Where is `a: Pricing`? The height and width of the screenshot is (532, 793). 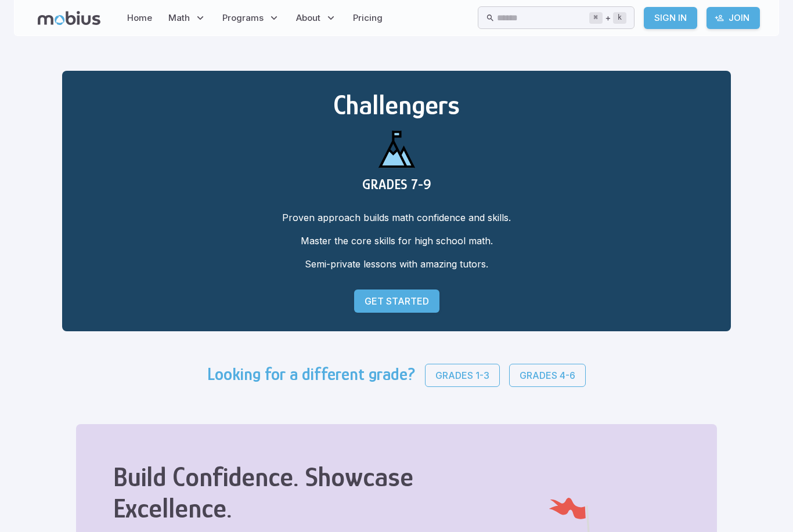 a: Pricing is located at coordinates (368, 18).